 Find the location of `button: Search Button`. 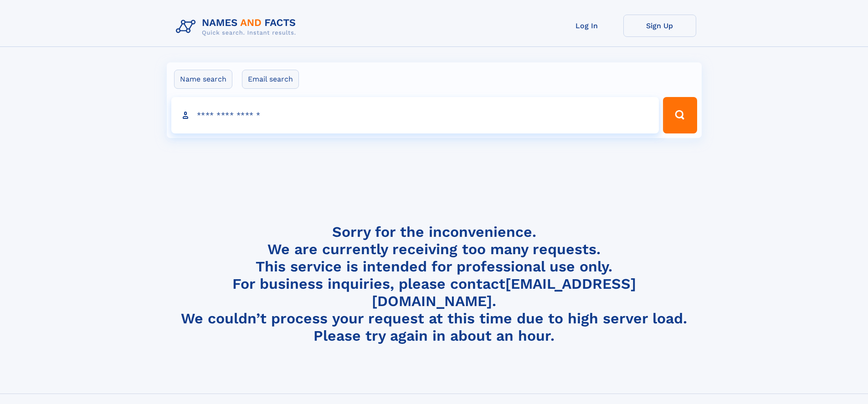

button: Search Button is located at coordinates (680, 116).